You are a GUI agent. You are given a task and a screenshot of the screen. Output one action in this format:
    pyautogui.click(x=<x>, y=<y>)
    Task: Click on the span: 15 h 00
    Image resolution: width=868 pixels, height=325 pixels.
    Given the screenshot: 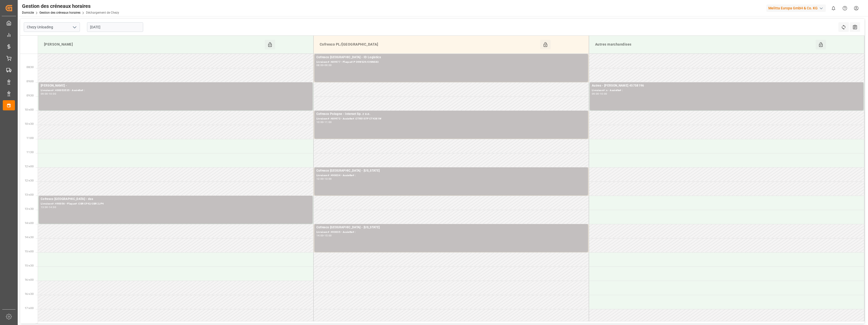 What is the action you would take?
    pyautogui.click(x=29, y=251)
    